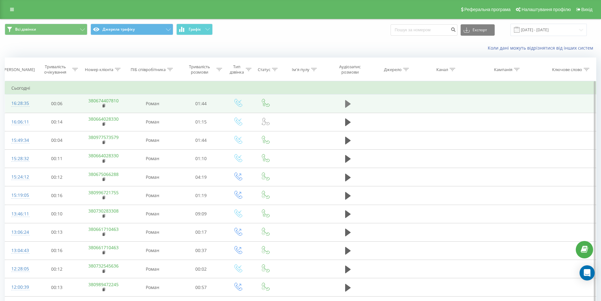  Describe the element at coordinates (20, 214) in the screenshot. I see `div: 13:46:11` at that location.